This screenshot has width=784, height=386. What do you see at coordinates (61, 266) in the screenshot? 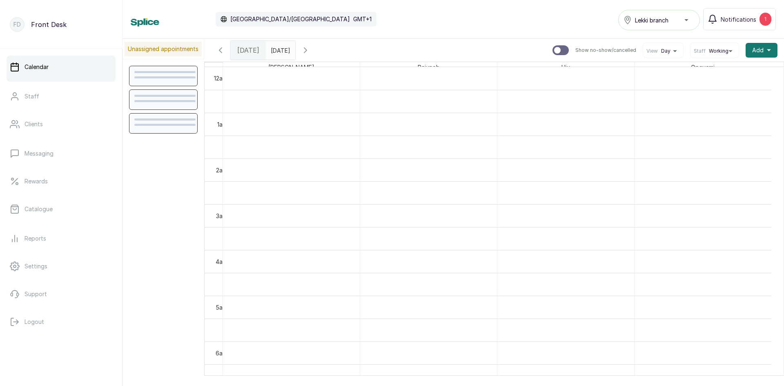
I see `a: Settings` at bounding box center [61, 266].